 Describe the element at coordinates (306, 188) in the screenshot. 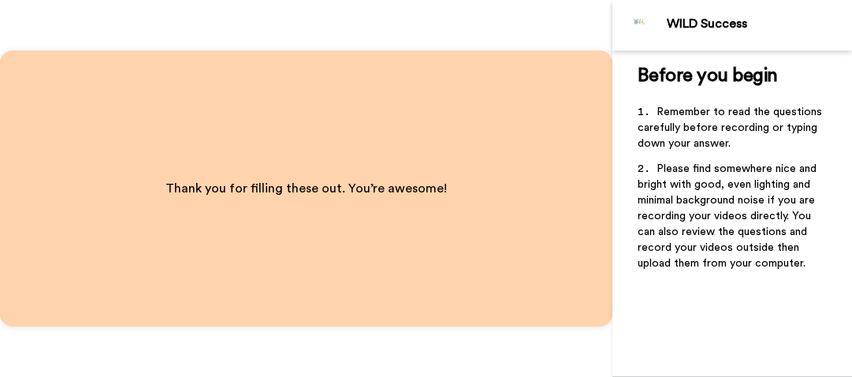

I see `span: Thank you for filling these out. You’re awesome!` at that location.